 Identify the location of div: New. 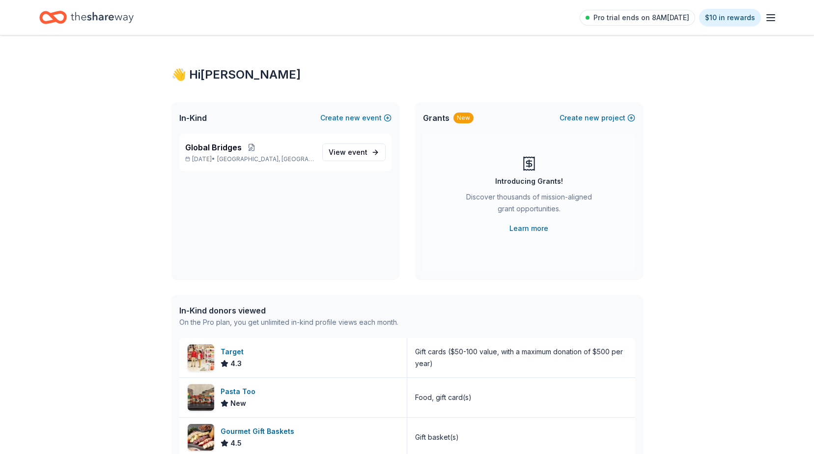
(463, 118).